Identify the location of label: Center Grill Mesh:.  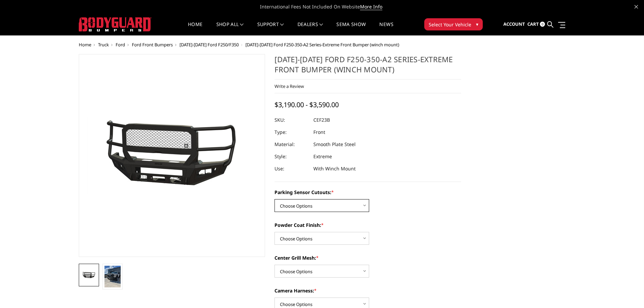
(368, 258).